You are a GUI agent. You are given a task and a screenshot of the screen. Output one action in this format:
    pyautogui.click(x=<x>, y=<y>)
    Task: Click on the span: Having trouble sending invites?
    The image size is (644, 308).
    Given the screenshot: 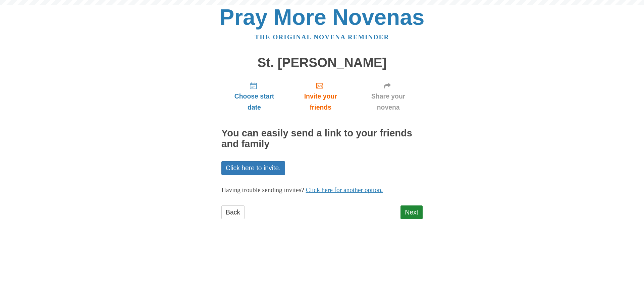 What is the action you would take?
    pyautogui.click(x=263, y=190)
    